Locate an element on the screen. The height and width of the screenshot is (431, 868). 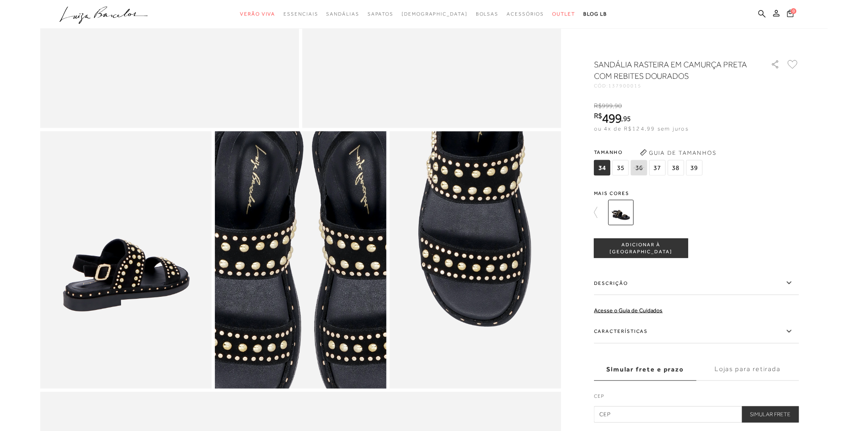
label: Lojas para retirada is located at coordinates (748, 370).